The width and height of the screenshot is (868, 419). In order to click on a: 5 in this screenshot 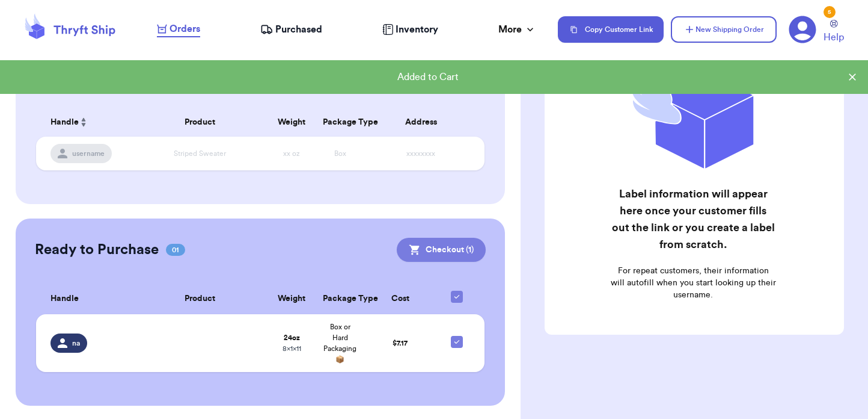, I will do `click(802, 29)`.